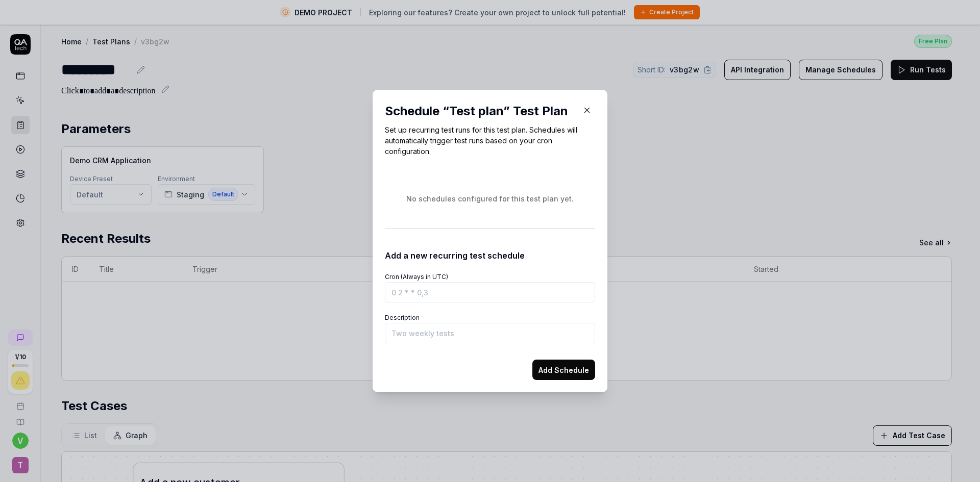  I want to click on input: 0 2 * * 0,3, so click(490, 293).